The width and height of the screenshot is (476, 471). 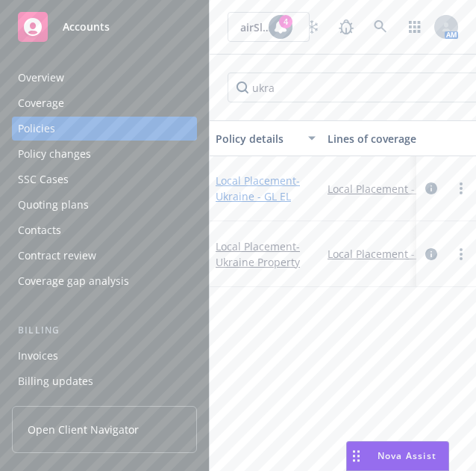 What do you see at coordinates (105, 281) in the screenshot?
I see `a: Coverage gap analysis` at bounding box center [105, 281].